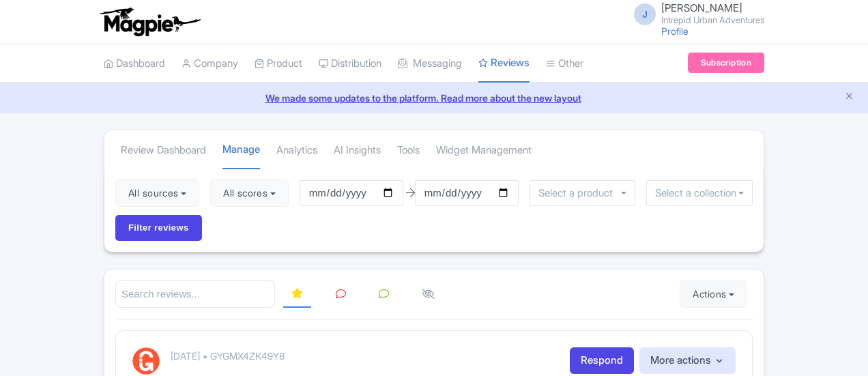 The height and width of the screenshot is (376, 868). What do you see at coordinates (849, 97) in the screenshot?
I see `button: Close announcement` at bounding box center [849, 97].